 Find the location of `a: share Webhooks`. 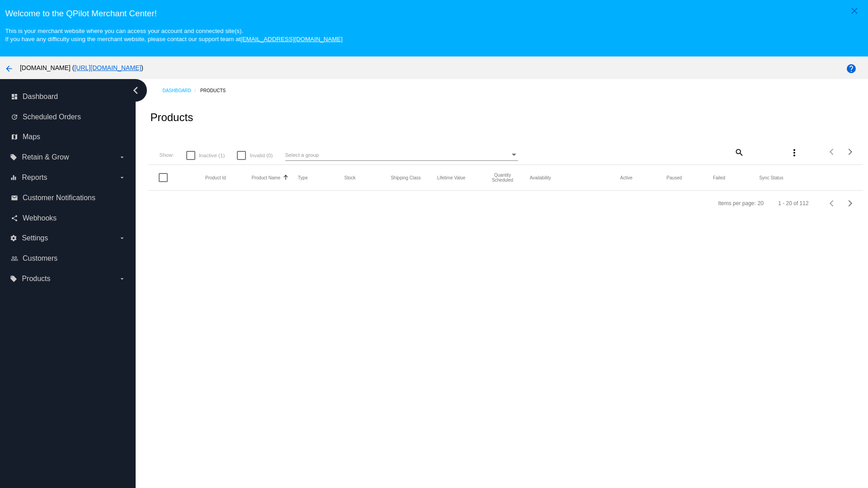

a: share Webhooks is located at coordinates (68, 218).